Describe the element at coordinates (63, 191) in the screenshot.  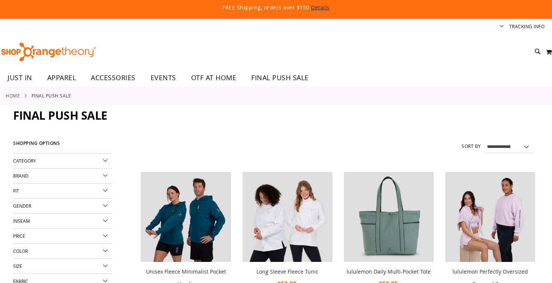
I see `div: Fit` at that location.